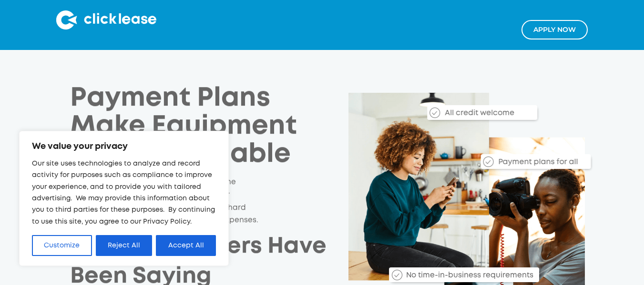  What do you see at coordinates (470, 276) in the screenshot?
I see `div: No time-in-business requirements` at bounding box center [470, 276].